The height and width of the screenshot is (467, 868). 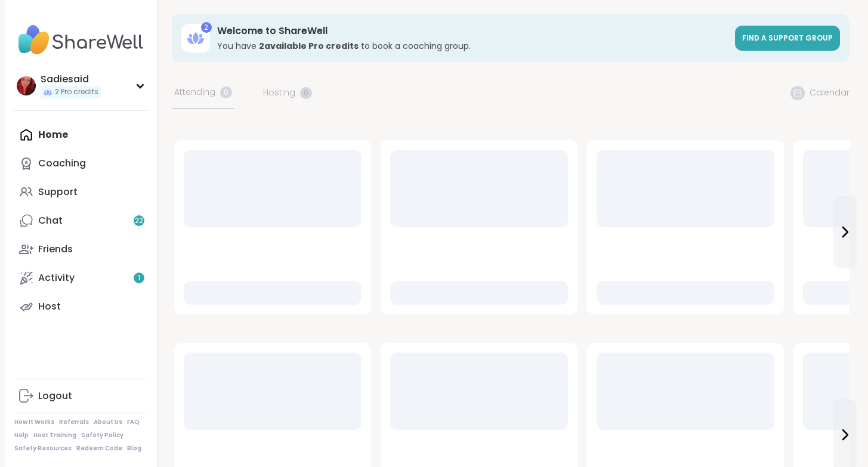 What do you see at coordinates (81, 163) in the screenshot?
I see `a: Coaching` at bounding box center [81, 163].